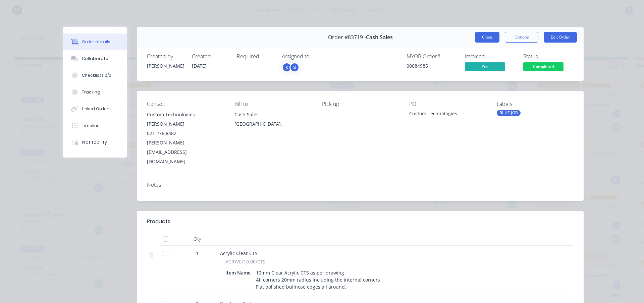 The width and height of the screenshot is (644, 303). Describe the element at coordinates (94, 143) in the screenshot. I see `div: Profitability` at that location.